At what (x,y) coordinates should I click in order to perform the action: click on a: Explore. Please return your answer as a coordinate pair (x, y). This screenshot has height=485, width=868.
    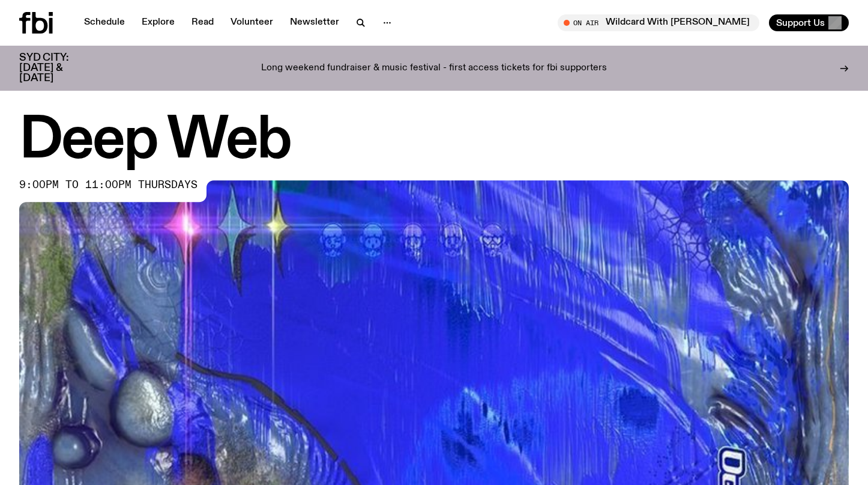
    Looking at the image, I should click on (158, 23).